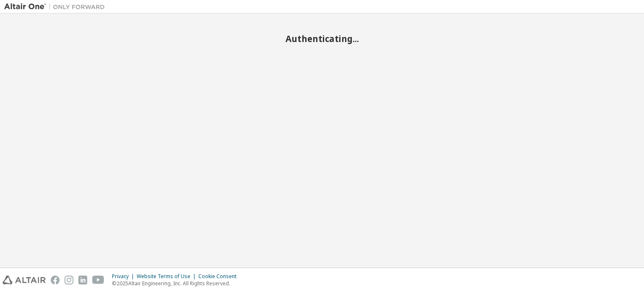  Describe the element at coordinates (57, 6) in the screenshot. I see `img: Altair One` at that location.